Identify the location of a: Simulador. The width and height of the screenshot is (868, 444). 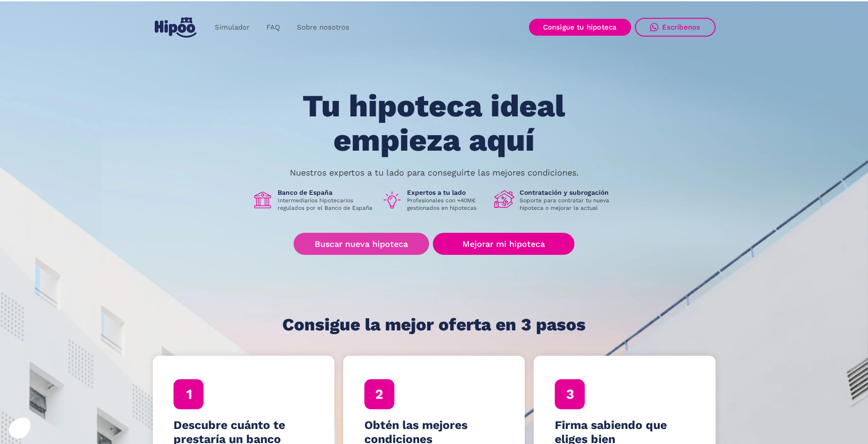
(232, 27).